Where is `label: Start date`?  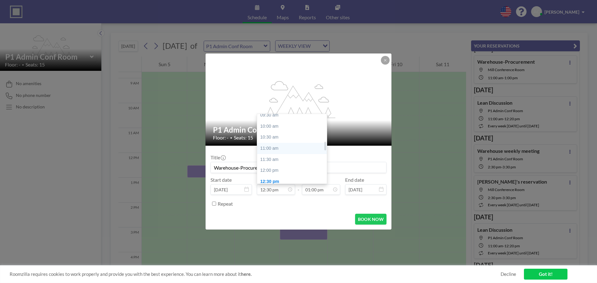 label: Start date is located at coordinates (221, 180).